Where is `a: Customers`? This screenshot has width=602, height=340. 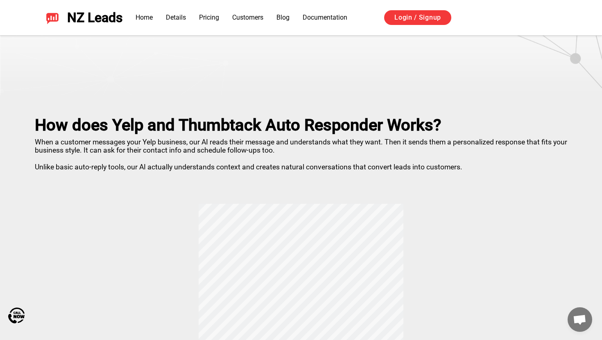
a: Customers is located at coordinates (248, 17).